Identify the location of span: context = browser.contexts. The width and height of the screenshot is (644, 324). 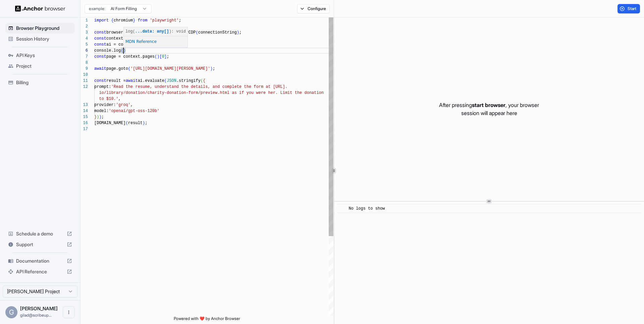
(137, 39).